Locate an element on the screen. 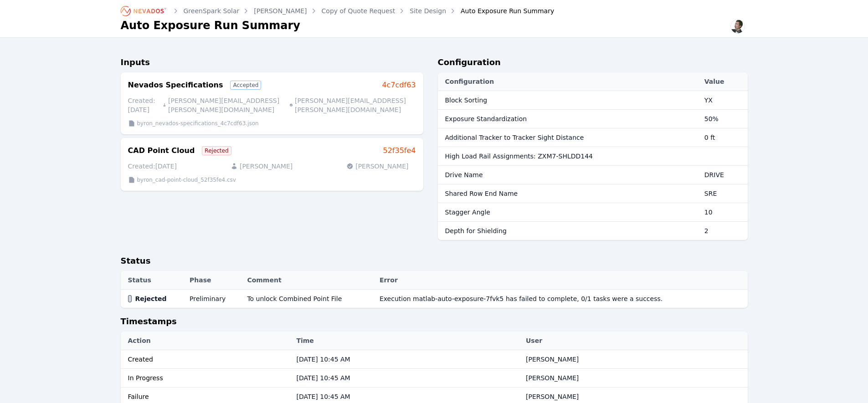 The height and width of the screenshot is (403, 868). th: Configuration is located at coordinates (568, 82).